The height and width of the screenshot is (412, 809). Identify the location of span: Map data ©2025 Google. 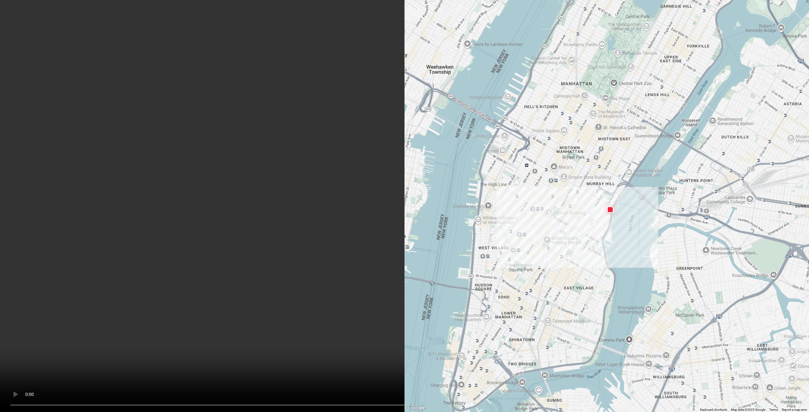
(748, 410).